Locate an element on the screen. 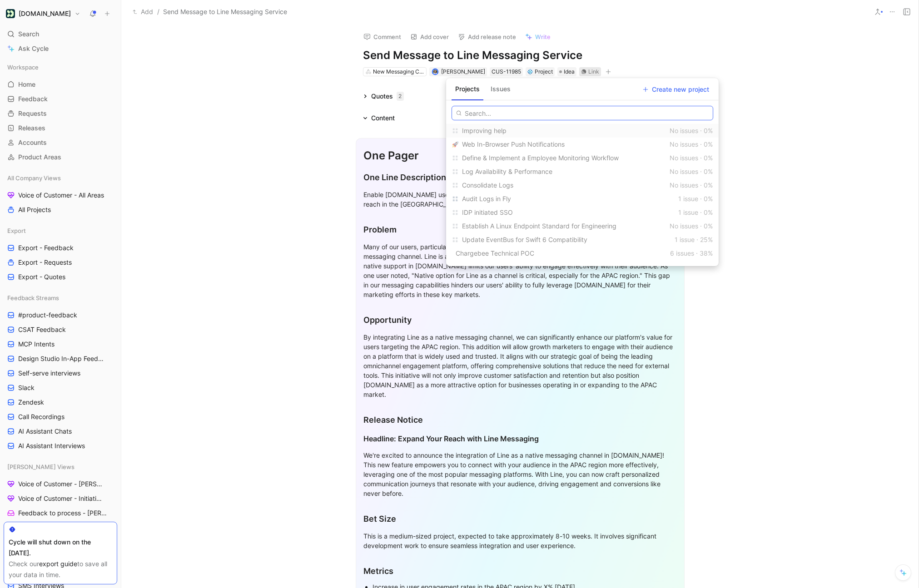 This screenshot has width=919, height=588. span: IDP initiated SSO is located at coordinates (487, 212).